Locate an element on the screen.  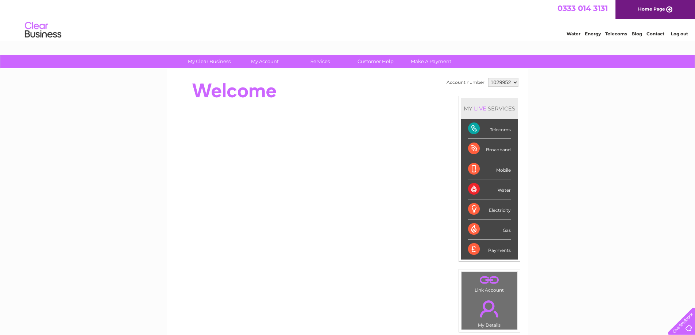
span: 0333 014 3131 is located at coordinates (582, 8).